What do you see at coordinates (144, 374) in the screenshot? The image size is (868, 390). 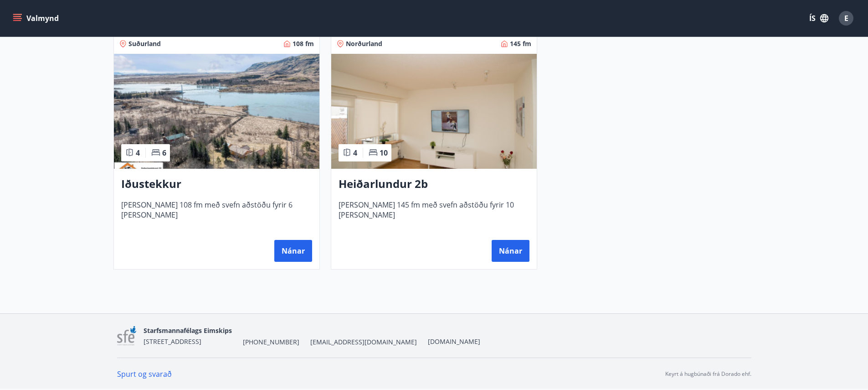 I see `a: Spurt og svarað` at bounding box center [144, 374].